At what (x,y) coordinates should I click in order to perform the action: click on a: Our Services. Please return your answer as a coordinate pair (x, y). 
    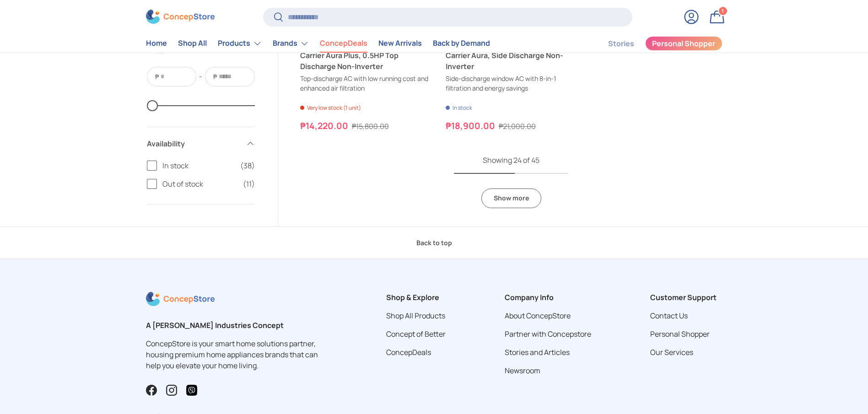
    Looking at the image, I should click on (671, 352).